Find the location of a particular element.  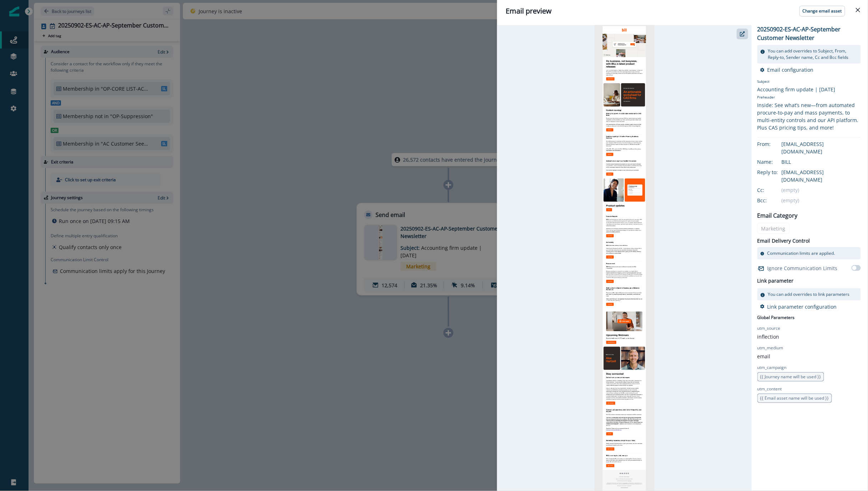

p: Preheader is located at coordinates (809, 97).